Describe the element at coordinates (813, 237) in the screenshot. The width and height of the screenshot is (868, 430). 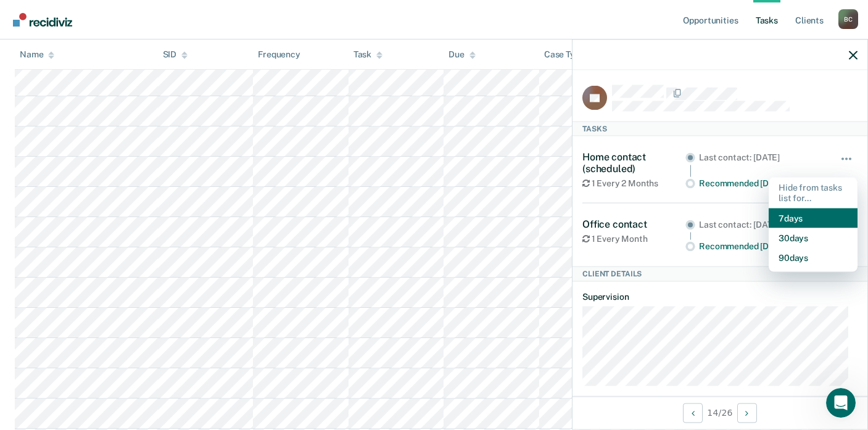
I see `button: 30 days` at that location.